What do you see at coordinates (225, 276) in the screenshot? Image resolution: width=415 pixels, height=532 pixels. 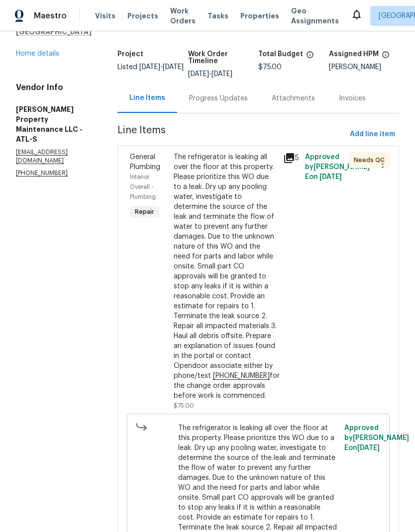 I see `div: The refrigerator is leaking all over the floor at this property. Please prioritize this WO due to...` at bounding box center [225, 276].